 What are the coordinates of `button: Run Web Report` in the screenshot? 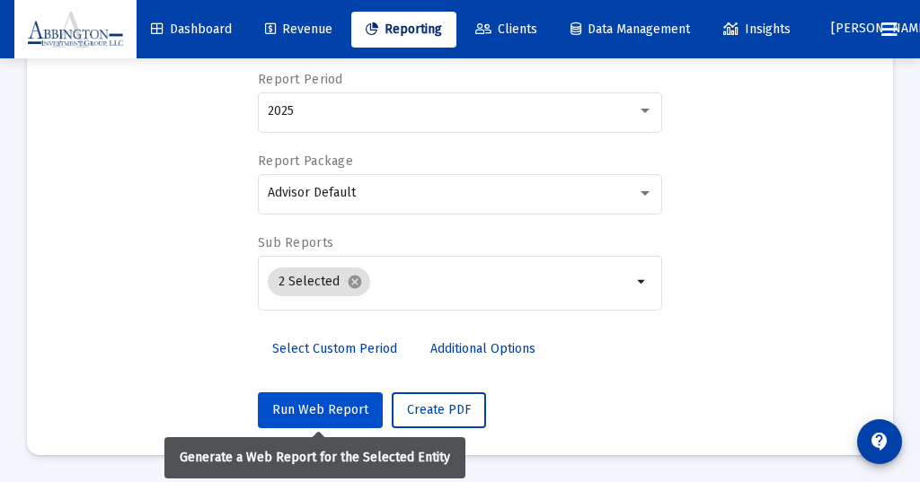 It's located at (320, 411).